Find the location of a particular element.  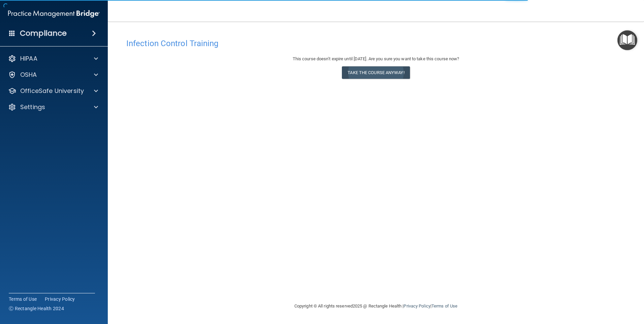

span: Ⓒ Rectangle Health 2024 is located at coordinates (36, 309).